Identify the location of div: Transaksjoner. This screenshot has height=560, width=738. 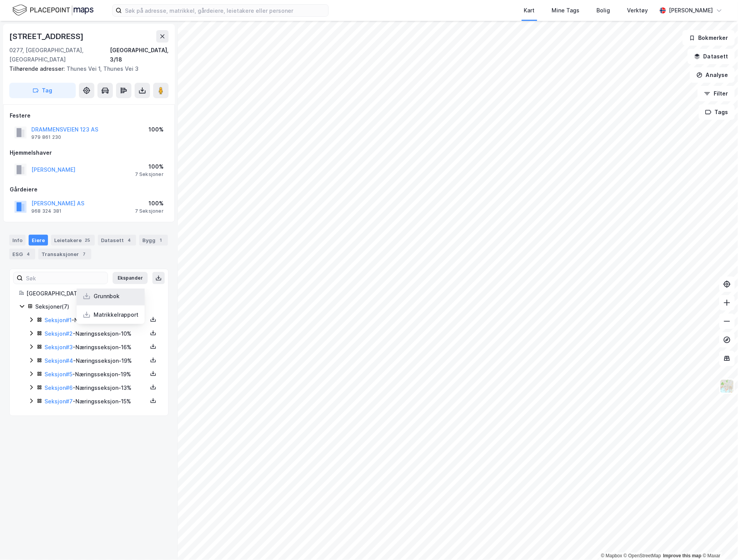
(64, 254).